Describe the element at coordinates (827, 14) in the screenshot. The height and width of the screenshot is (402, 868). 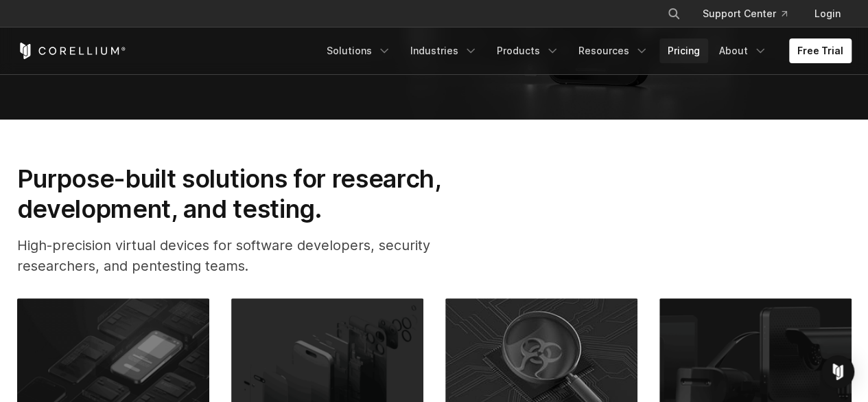
I see `a: Login` at that location.